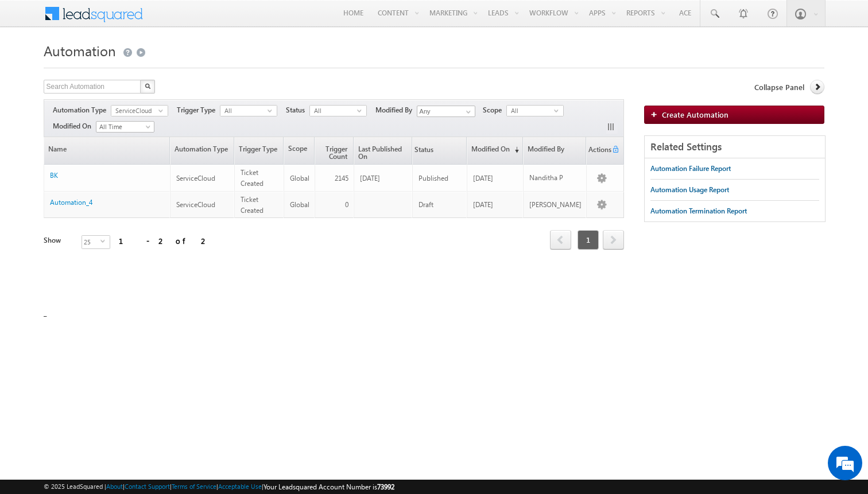 This screenshot has height=494, width=868. I want to click on a: Automation Failure Report, so click(691, 168).